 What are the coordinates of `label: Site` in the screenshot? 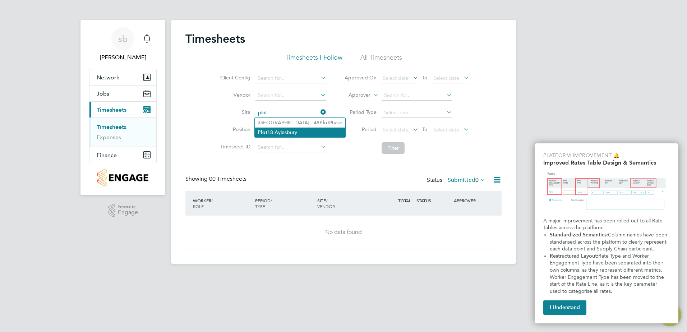 It's located at (234, 112).